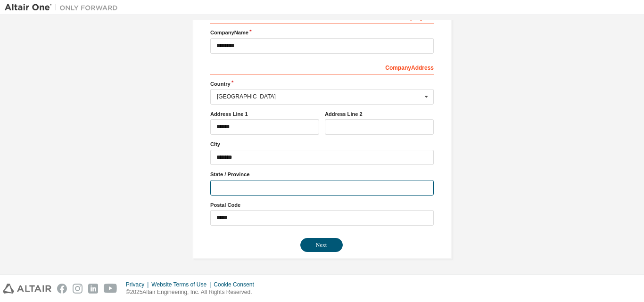 The height and width of the screenshot is (302, 644). What do you see at coordinates (183, 284) in the screenshot?
I see `div: Website Terms of Use` at bounding box center [183, 284].